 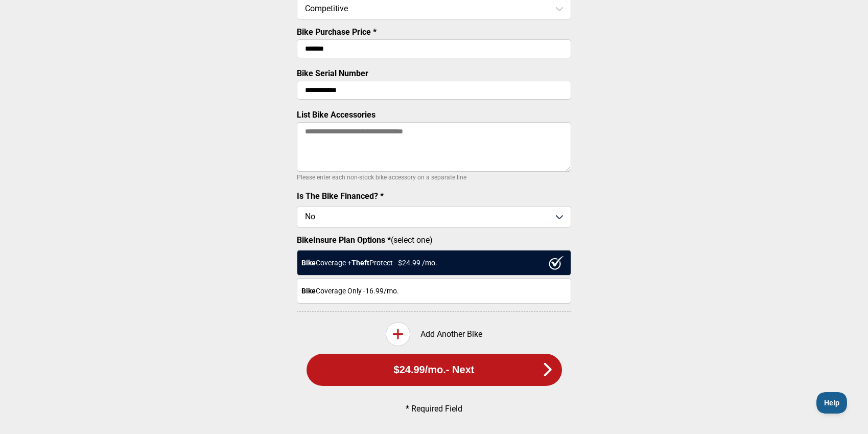 I want to click on p: * Required Field, so click(x=434, y=408).